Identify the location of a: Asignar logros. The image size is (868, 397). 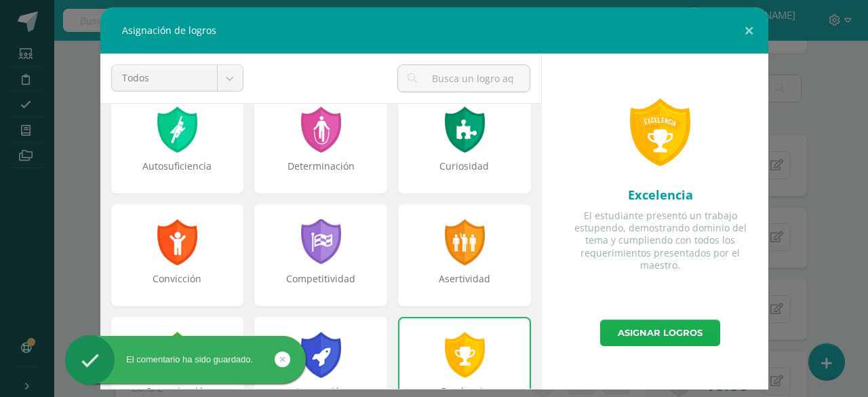
(660, 332).